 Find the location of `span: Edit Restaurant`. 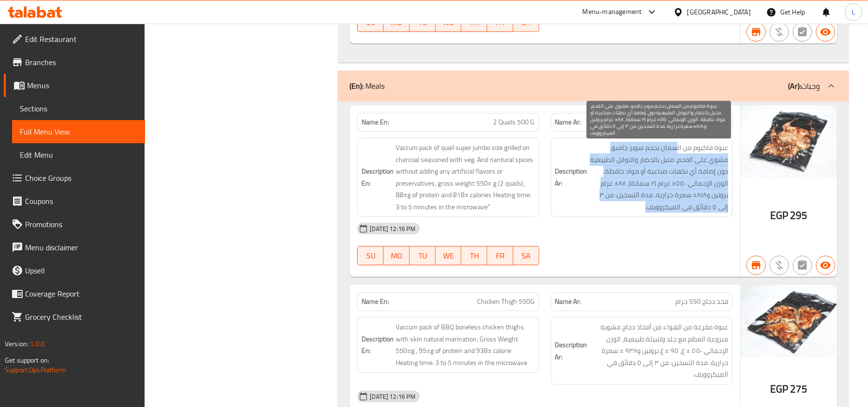

span: Edit Restaurant is located at coordinates (81, 39).